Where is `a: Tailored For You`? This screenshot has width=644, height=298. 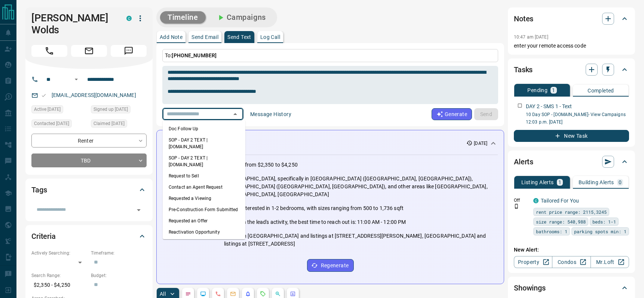
a: Tailored For You is located at coordinates (560, 201).